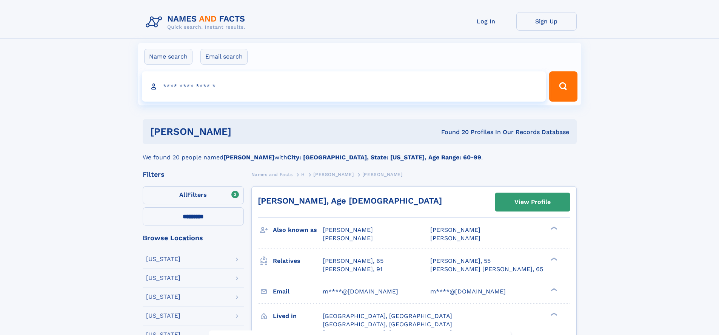  Describe the element at coordinates (486, 21) in the screenshot. I see `a: Log In` at that location.